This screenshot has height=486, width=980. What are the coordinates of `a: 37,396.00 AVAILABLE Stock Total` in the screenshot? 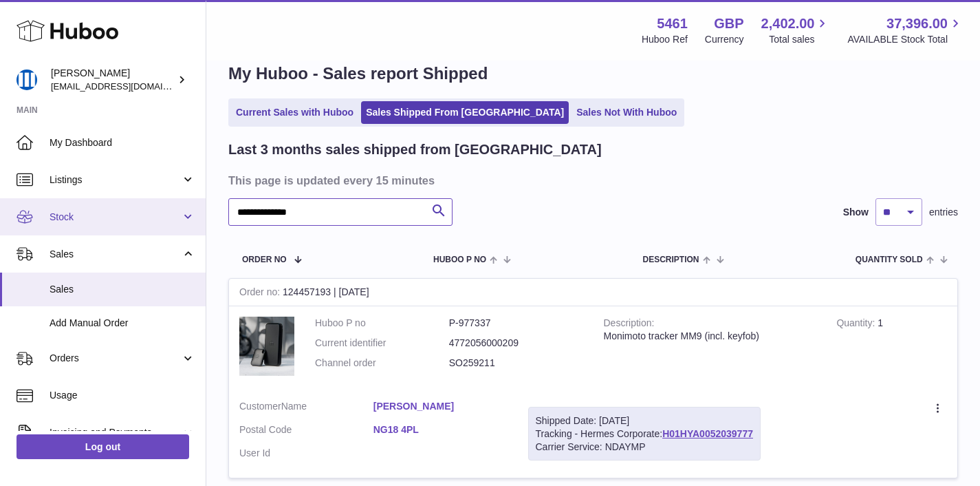 It's located at (905, 31).